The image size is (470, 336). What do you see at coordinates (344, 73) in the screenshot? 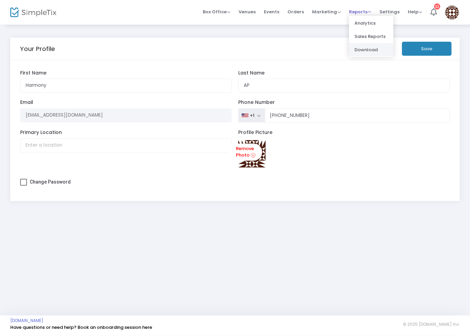
I see `label: Last Name` at bounding box center [344, 73].